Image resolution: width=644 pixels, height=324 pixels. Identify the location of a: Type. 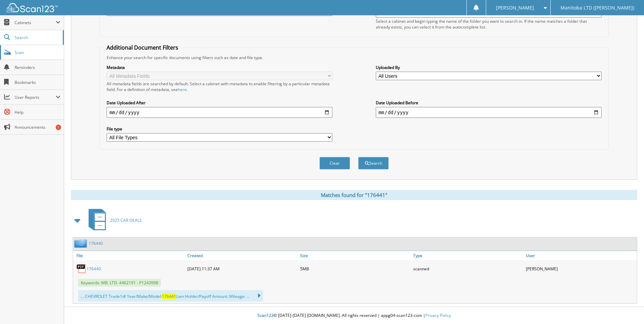
(468, 255).